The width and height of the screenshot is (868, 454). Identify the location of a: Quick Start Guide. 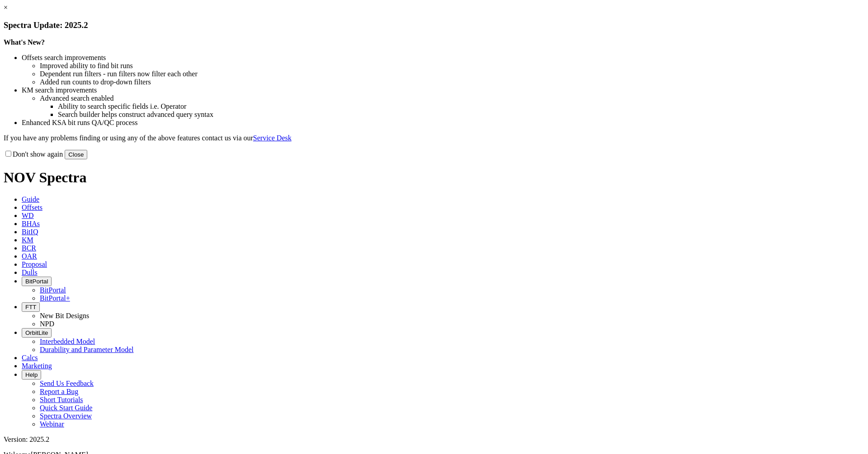
(66, 408).